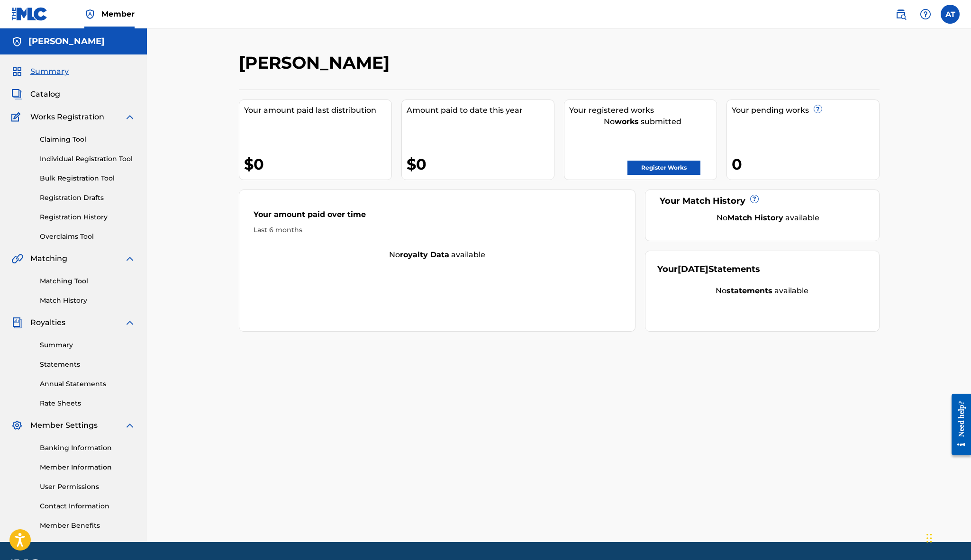  What do you see at coordinates (40, 72) in the screenshot?
I see `a: SummarySummary` at bounding box center [40, 72].